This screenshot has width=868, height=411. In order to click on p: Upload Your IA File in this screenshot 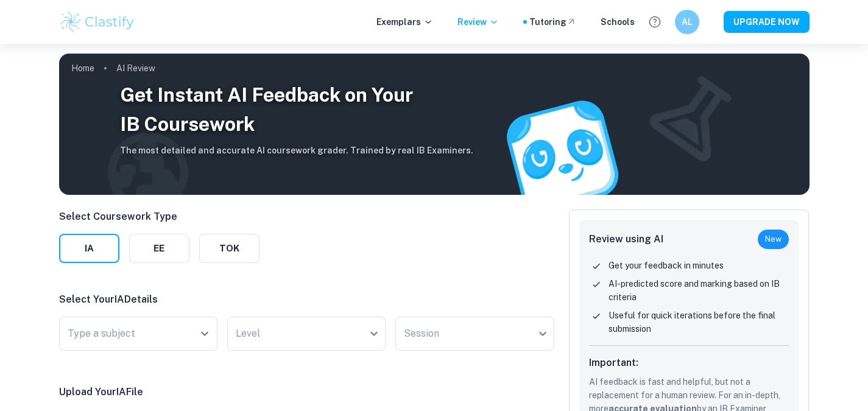, I will do `click(307, 392)`.